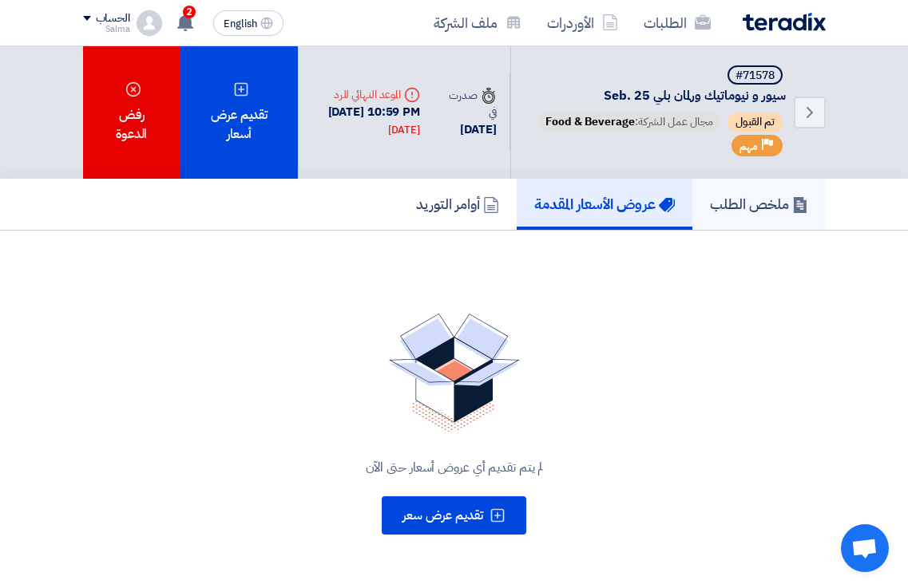 The width and height of the screenshot is (908, 588). Describe the element at coordinates (784, 22) in the screenshot. I see `img: Teradix logo` at that location.